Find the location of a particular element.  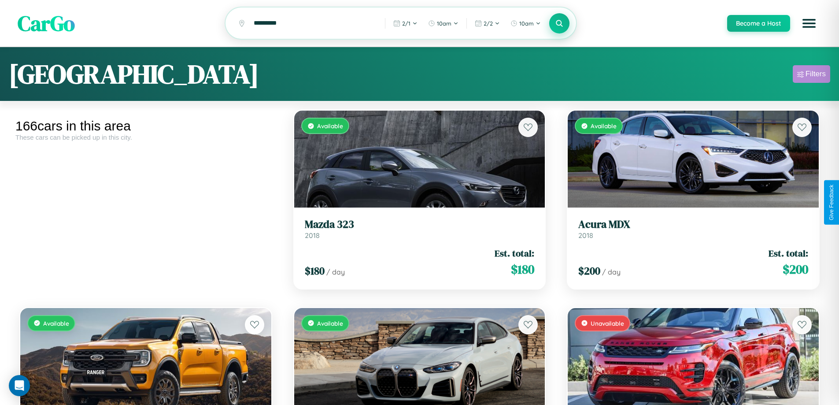

button: 2/1 is located at coordinates (405, 23).